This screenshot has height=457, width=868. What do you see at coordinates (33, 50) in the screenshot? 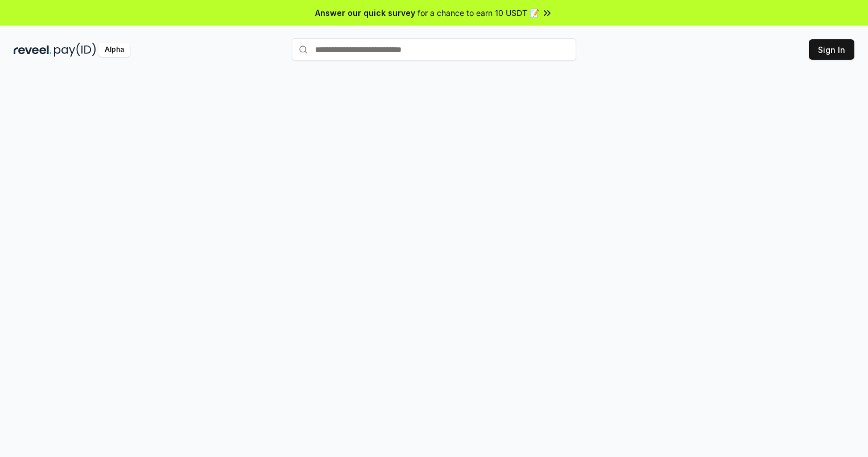
I see `img: reveel_dark` at bounding box center [33, 50].